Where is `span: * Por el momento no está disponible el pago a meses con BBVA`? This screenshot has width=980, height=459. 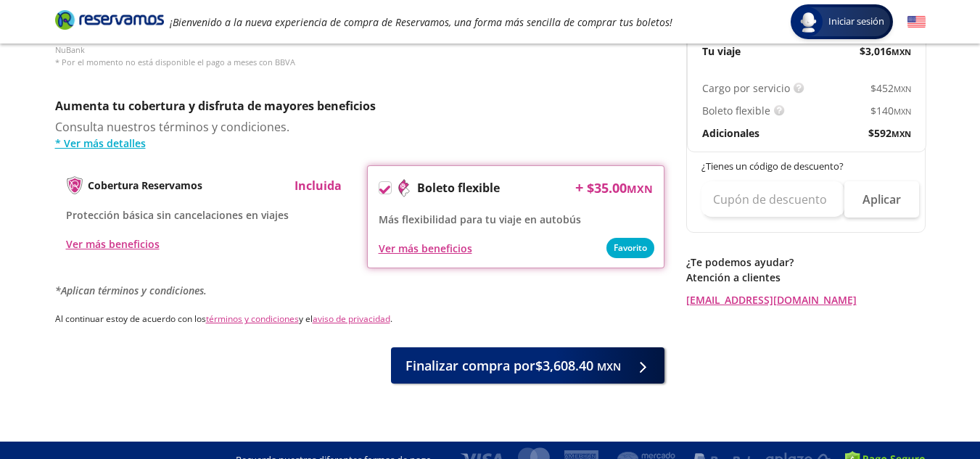
span: * Por el momento no está disponible el pago a meses con BBVA is located at coordinates (175, 62).